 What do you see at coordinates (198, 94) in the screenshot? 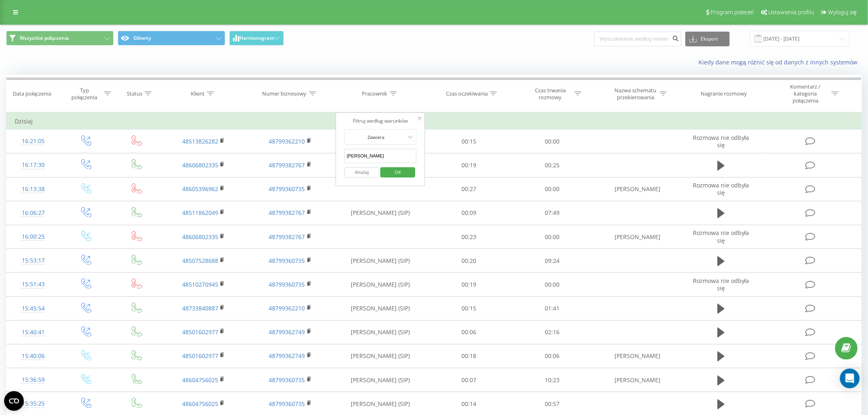
I see `div: Klient` at bounding box center [198, 94].